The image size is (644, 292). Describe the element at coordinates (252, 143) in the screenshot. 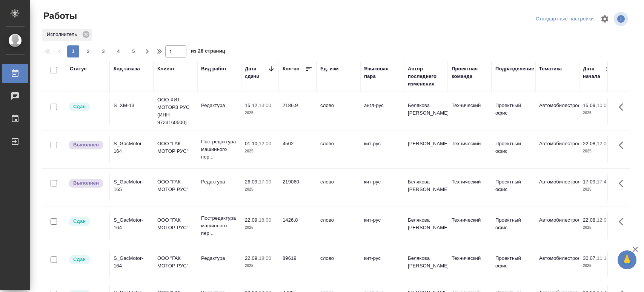

I see `p: 01.10,` at that location.